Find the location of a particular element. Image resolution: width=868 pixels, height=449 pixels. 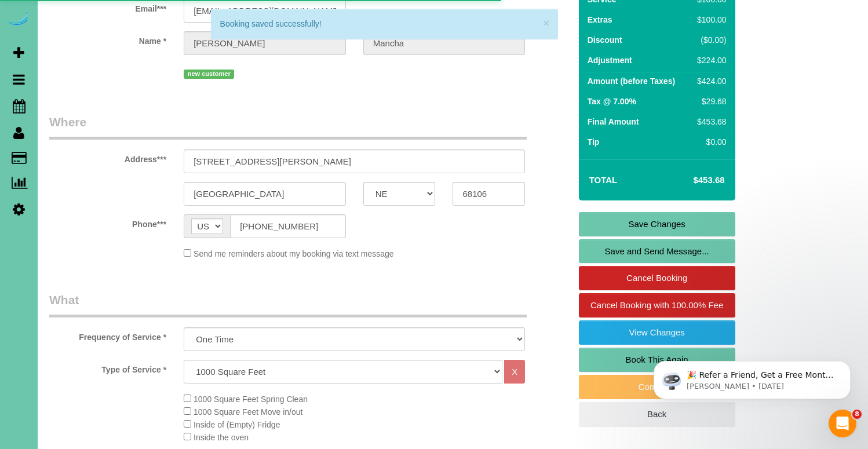

p: 🎉 Refer a Friend, Get a Free Month! 🎉 Love Automaid? Share the love! When you refer a friend who ... is located at coordinates (125, 39).